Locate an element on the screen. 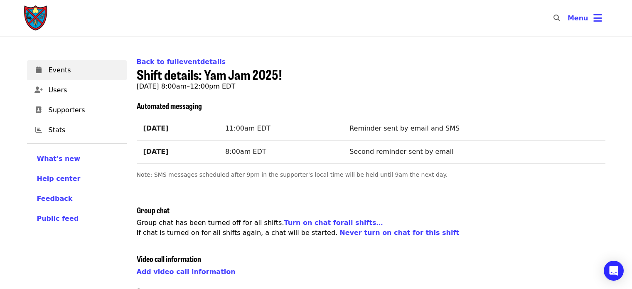 The width and height of the screenshot is (632, 289). a: Events is located at coordinates (77, 70).